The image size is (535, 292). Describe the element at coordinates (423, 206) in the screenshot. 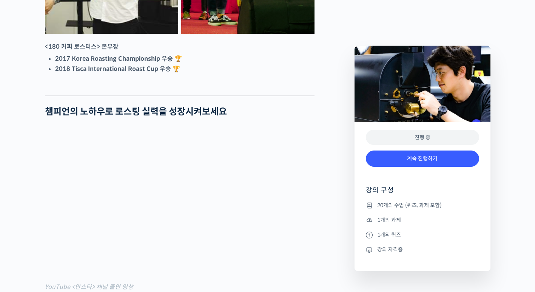

I see `li: 20개의 수업 (퀴즈, 과제 포함)` at that location.